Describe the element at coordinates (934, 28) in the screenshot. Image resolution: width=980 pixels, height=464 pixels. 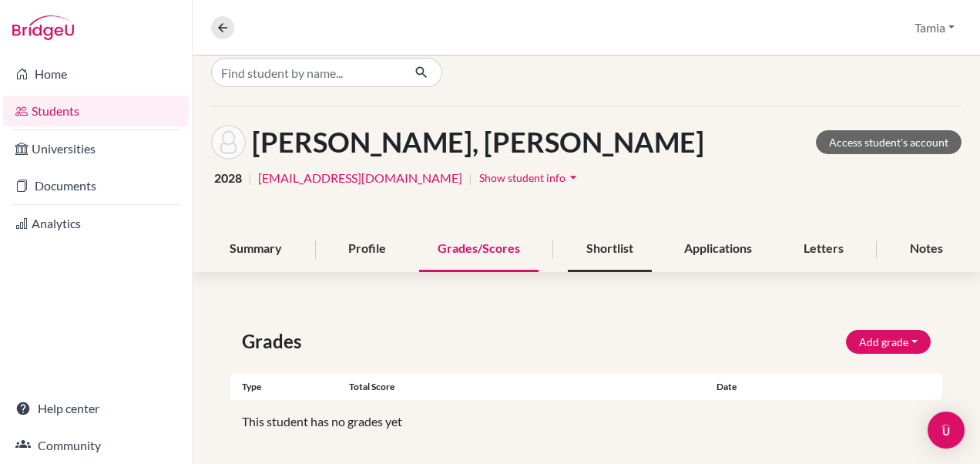
I see `button: Tamia` at that location.